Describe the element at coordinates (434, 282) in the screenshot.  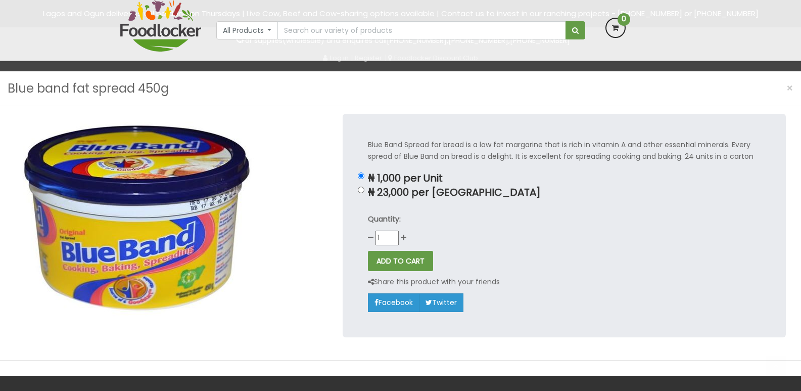
I see `p: Share this product with your friends` at that location.